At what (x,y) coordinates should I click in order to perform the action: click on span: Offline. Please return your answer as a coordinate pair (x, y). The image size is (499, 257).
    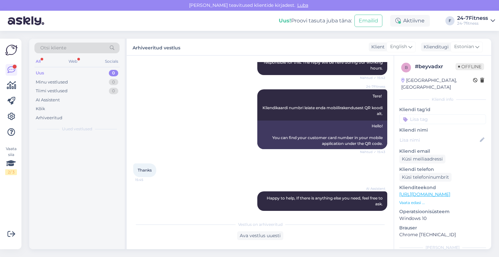
    Looking at the image, I should click on (470, 67).